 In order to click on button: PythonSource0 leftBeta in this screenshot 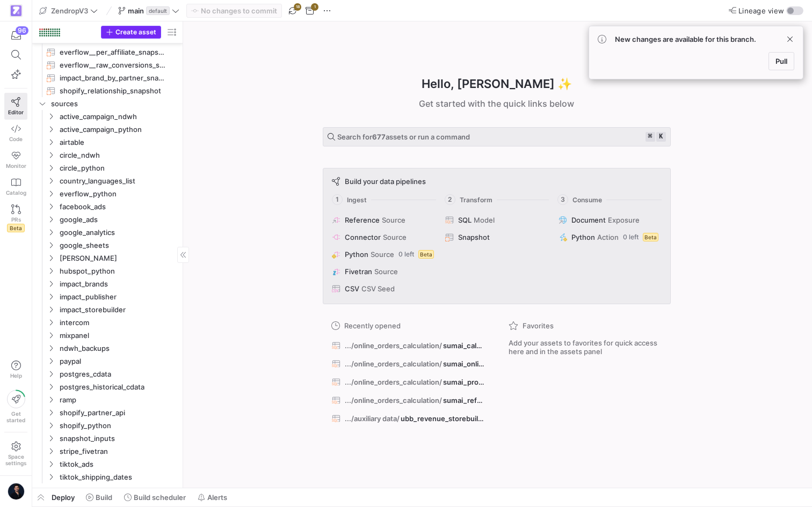, I will do `click(382, 254)`.